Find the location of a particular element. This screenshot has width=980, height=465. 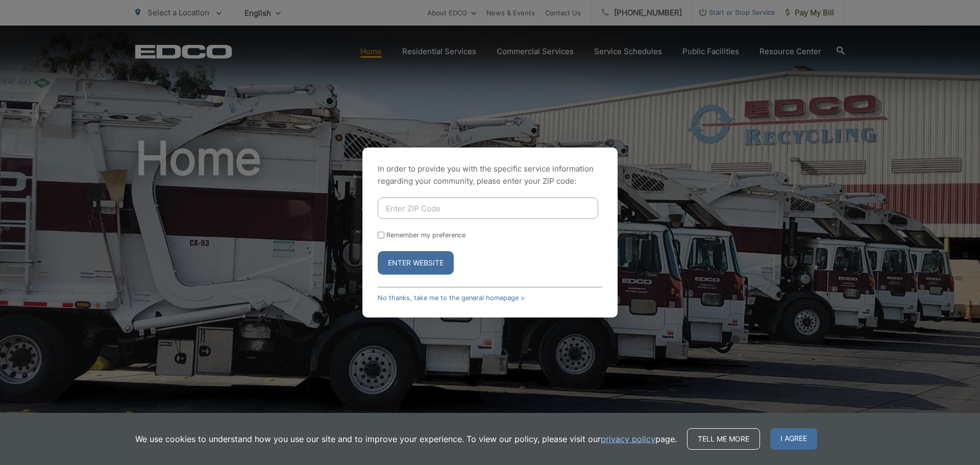

span: I agree is located at coordinates (794, 439).